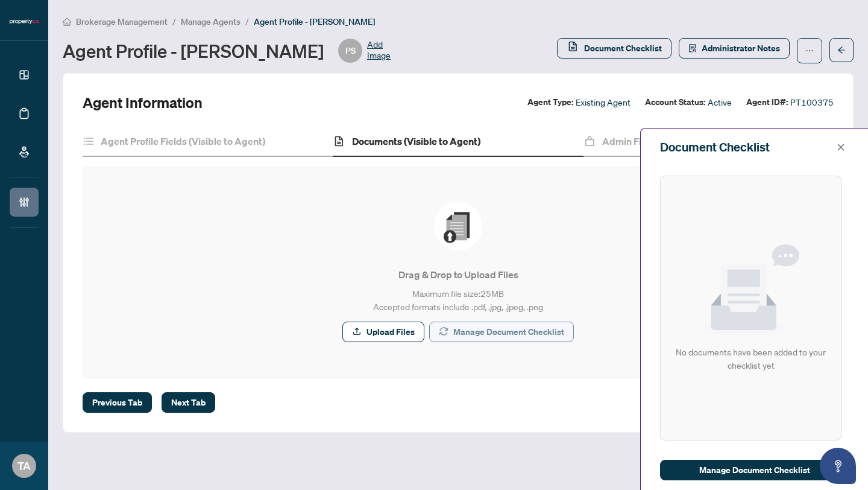  I want to click on span: Brokerage Management, so click(122, 22).